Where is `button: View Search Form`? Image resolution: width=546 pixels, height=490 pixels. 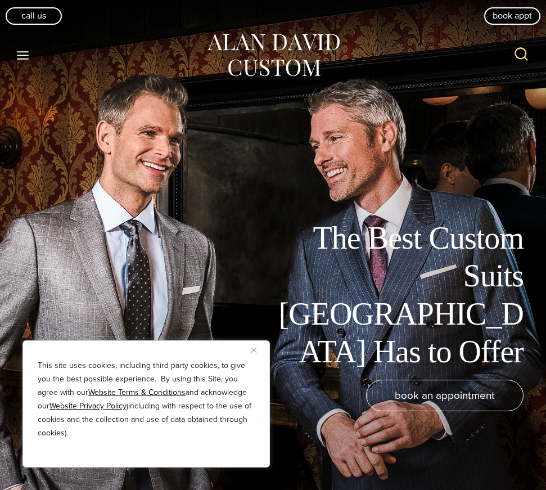 button: View Search Form is located at coordinates (521, 55).